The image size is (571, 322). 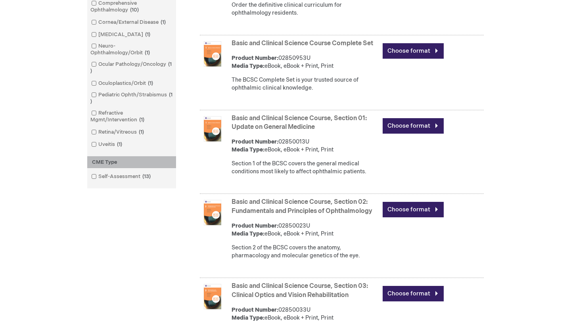 What do you see at coordinates (305, 62) in the screenshot?
I see `div: 02850953U eBook, eBook + Print, Print` at bounding box center [305, 62].